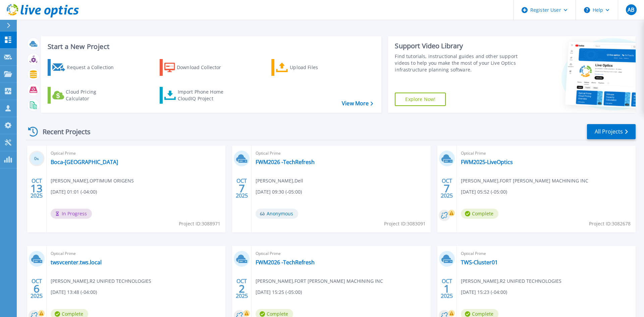  I want to click on a: All Projects, so click(611, 132).